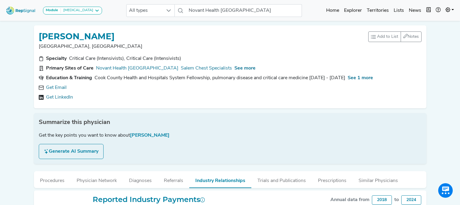  I want to click on button: Generate AI Summary, so click(71, 152).